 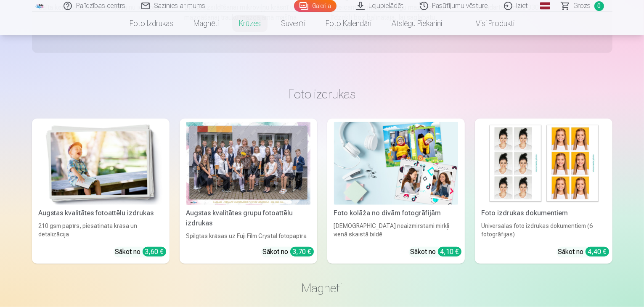 I want to click on a: Foto izdrukas, so click(x=152, y=23).